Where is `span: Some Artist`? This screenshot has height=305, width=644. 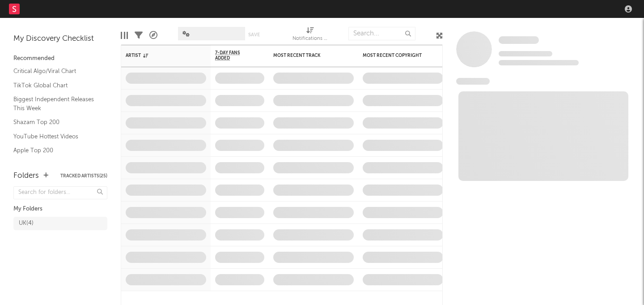 span: Some Artist is located at coordinates (519, 39).